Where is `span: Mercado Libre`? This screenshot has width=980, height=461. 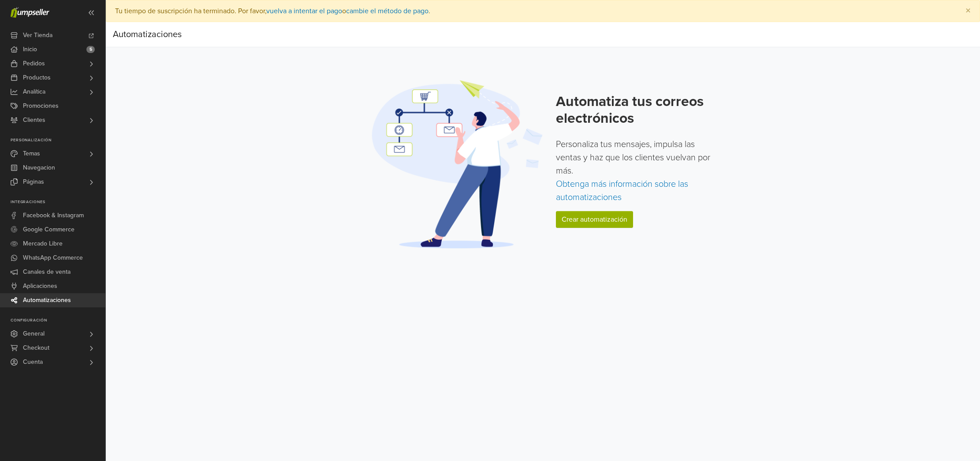
span: Mercado Libre is located at coordinates (43, 243).